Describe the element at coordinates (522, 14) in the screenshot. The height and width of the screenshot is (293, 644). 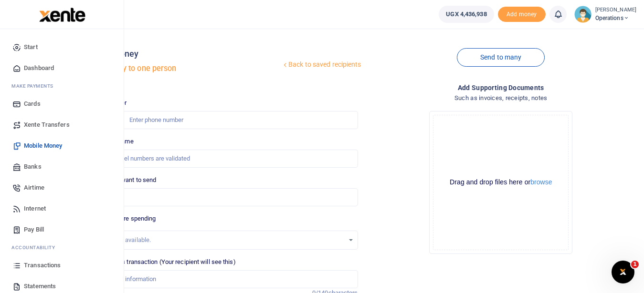
I see `li: Toup your wallet` at that location.